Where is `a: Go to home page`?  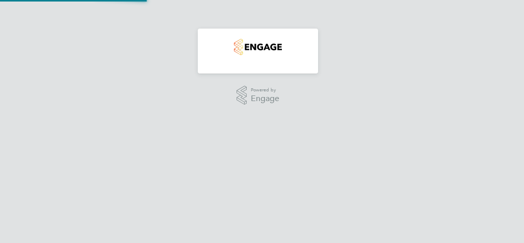
a: Go to home page is located at coordinates (258, 47).